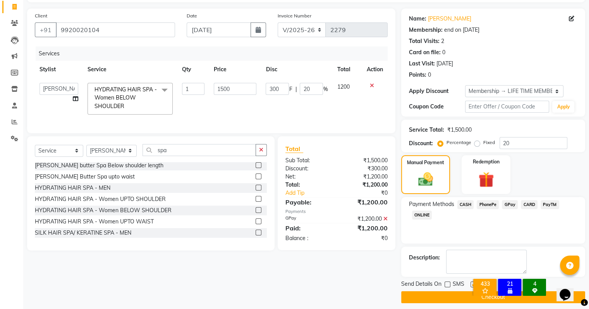 The image size is (589, 309). What do you see at coordinates (563, 107) in the screenshot?
I see `button: Apply` at bounding box center [563, 107].